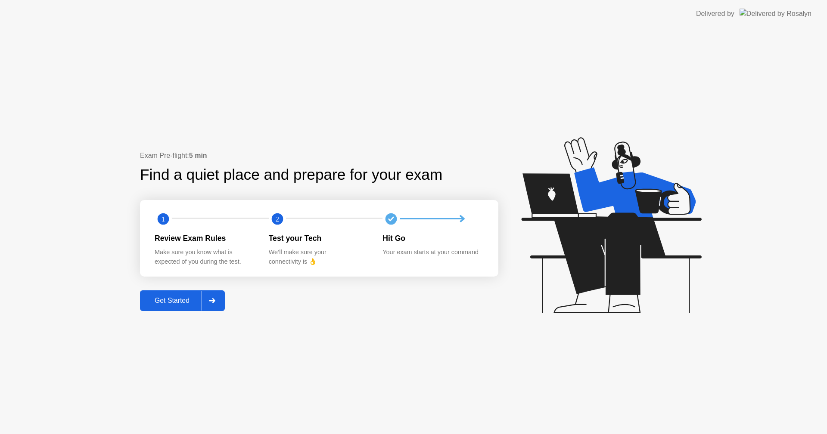 The image size is (827, 434). I want to click on div: Find a quiet place and prepare for your exam, so click(291, 175).